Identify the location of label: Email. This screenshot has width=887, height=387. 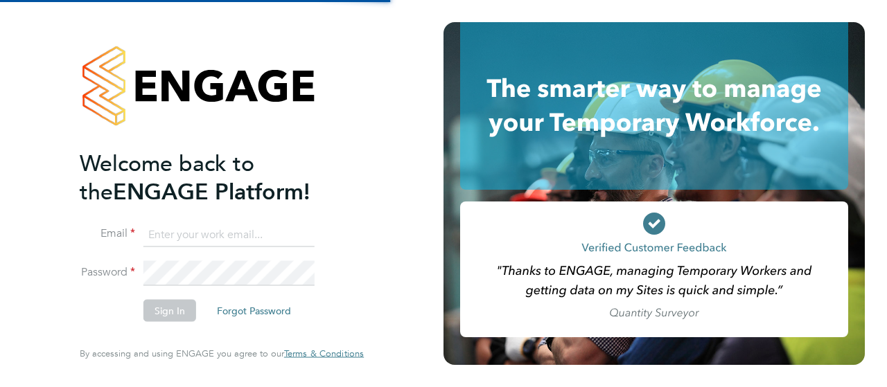
(107, 234).